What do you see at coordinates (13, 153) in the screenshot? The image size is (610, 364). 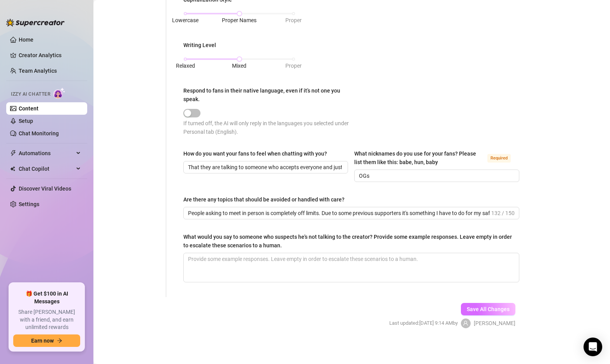 I see `span: thunderbolt` at bounding box center [13, 153].